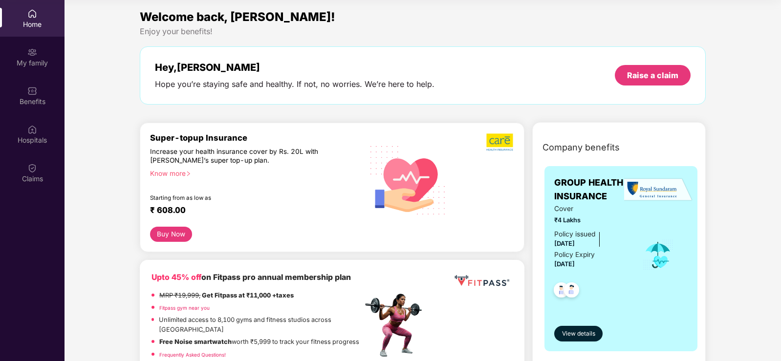 This screenshot has width=781, height=361. I want to click on strong: Get Fitpass at ₹11,000 +taxes, so click(248, 295).